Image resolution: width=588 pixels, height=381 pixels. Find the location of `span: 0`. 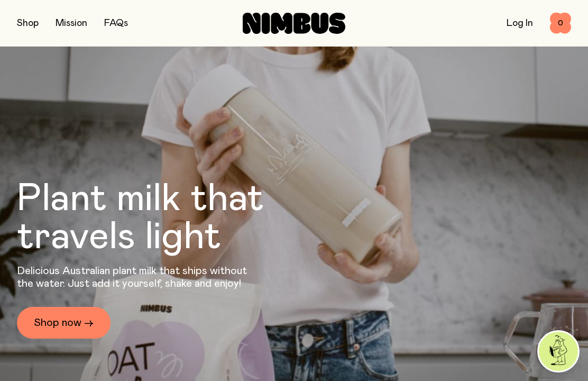

span: 0 is located at coordinates (561, 23).